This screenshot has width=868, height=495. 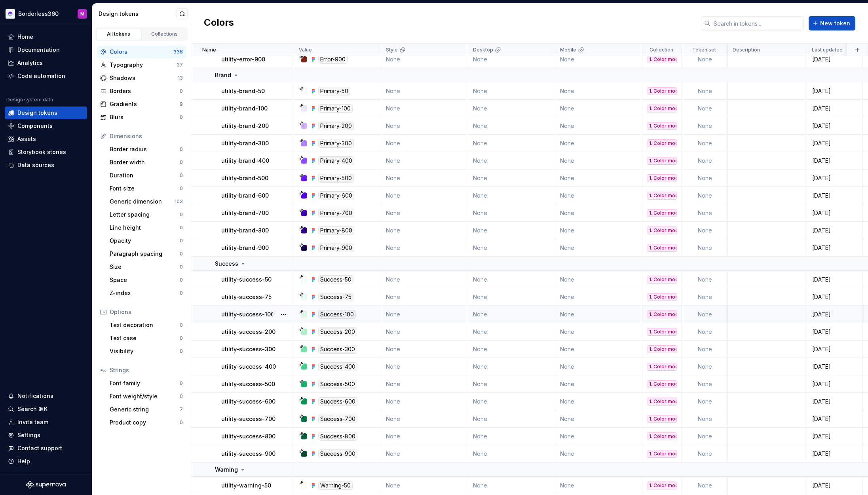 I want to click on p: Collection, so click(x=661, y=50).